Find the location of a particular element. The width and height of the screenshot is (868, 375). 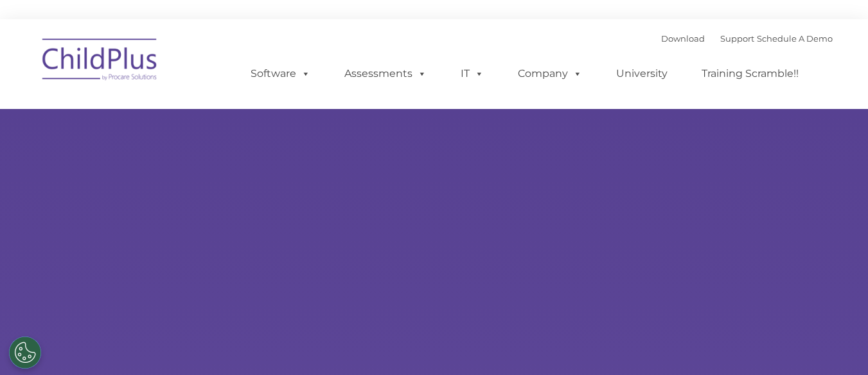

a: Training Scramble!! is located at coordinates (750, 74).